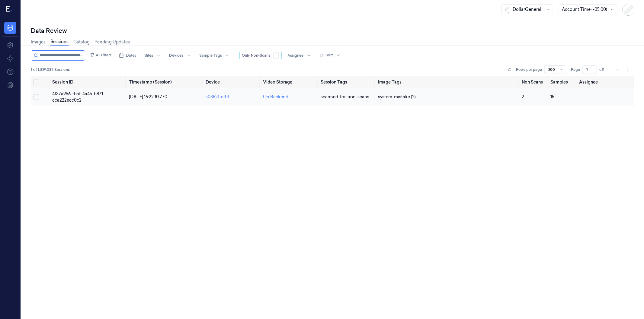  I want to click on span: 2, so click(523, 97).